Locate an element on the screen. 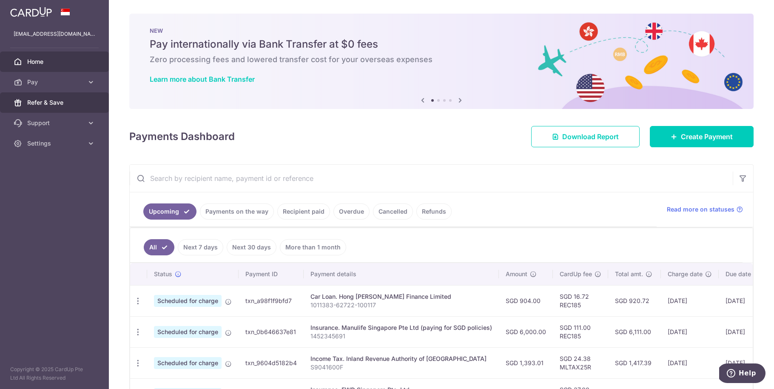 The height and width of the screenshot is (389, 774). span: Help is located at coordinates (28, 10).